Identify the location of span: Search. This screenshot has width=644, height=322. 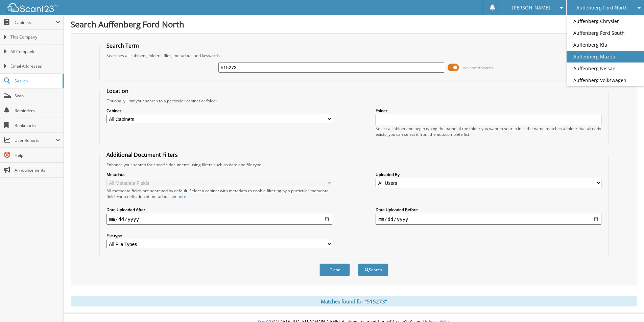
(37, 81).